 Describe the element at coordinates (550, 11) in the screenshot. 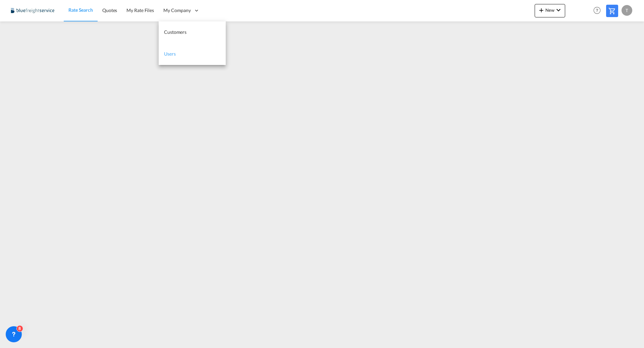

I see `button: icon-plus 400-fgNewicon-chevron-down` at that location.